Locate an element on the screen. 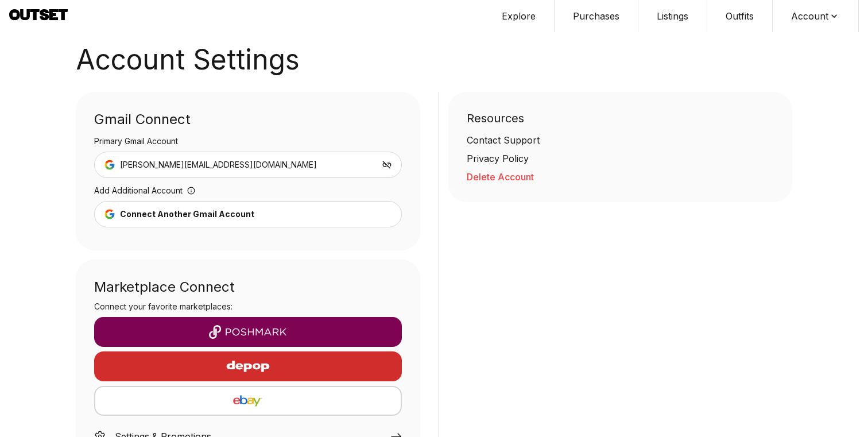 Image resolution: width=868 pixels, height=437 pixels. div: Gmail Connect is located at coordinates (248, 123).